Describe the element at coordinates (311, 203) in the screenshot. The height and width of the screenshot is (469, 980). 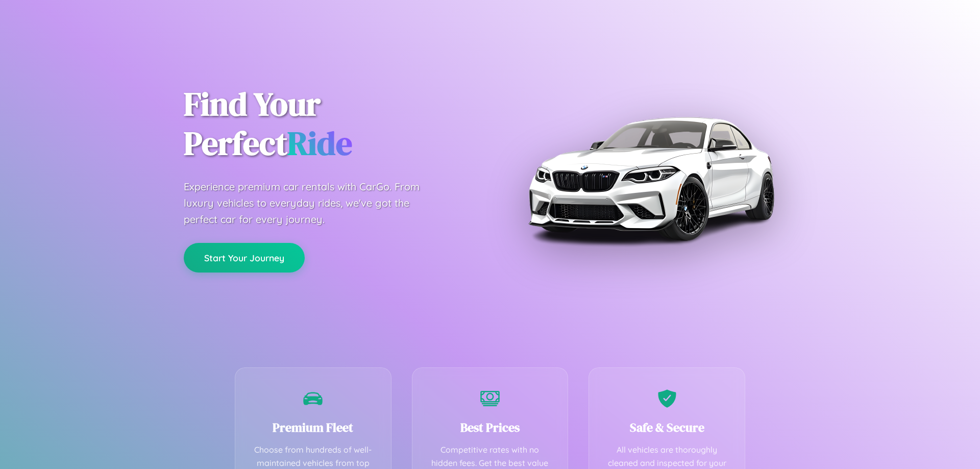
I see `p: Experience premium car rentals with CarGo. From luxury vehicles to everyday rides, we've got the ...` at that location.